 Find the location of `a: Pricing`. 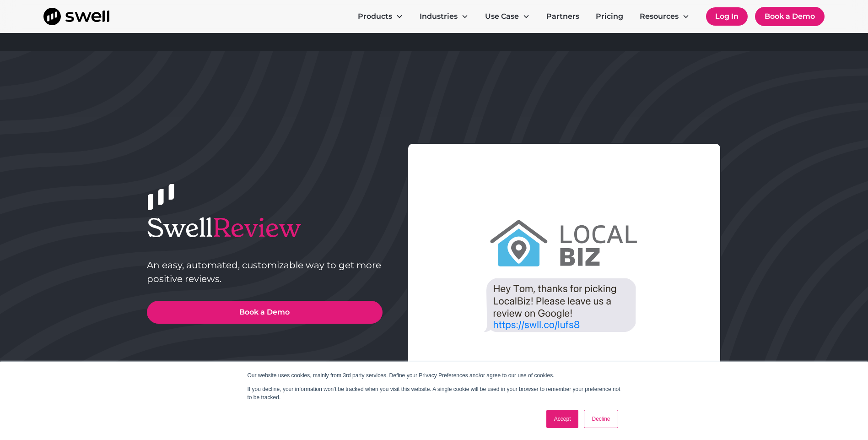

a: Pricing is located at coordinates (610, 17).